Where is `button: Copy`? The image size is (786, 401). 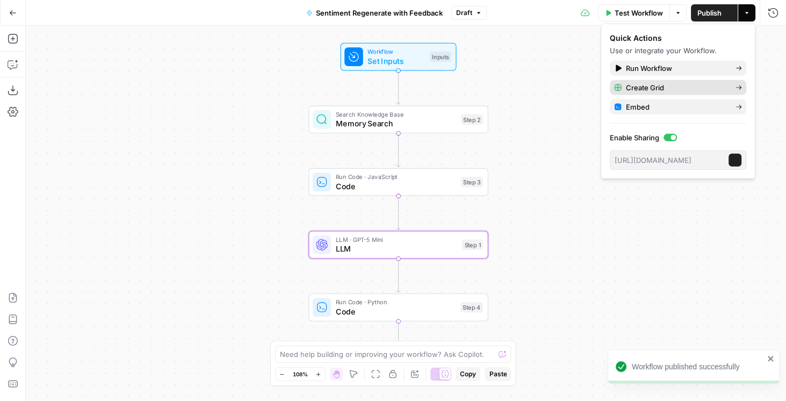
button: Copy is located at coordinates (468, 374).